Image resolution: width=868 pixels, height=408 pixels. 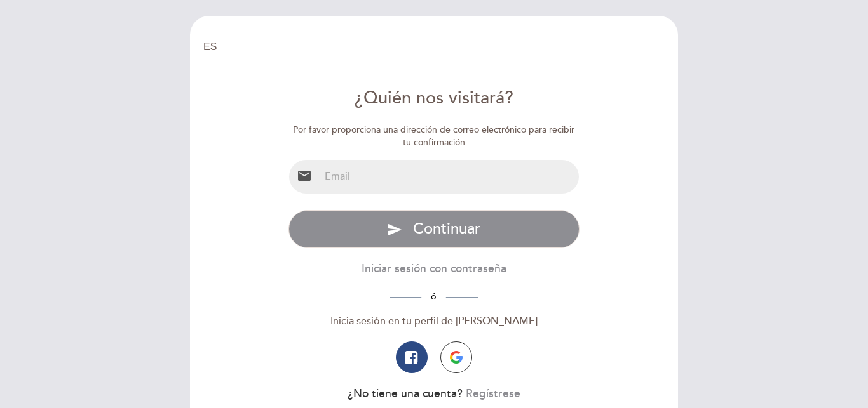 I want to click on button: Regístrese, so click(x=493, y=393).